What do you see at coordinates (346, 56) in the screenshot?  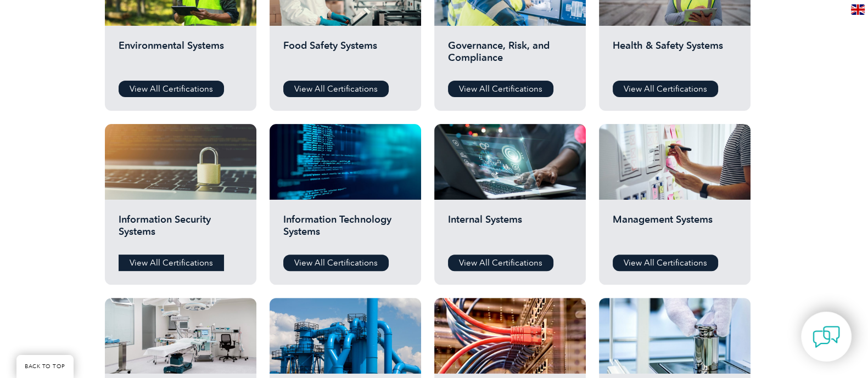 I see `h2: Food Safety Systems` at bounding box center [346, 56].